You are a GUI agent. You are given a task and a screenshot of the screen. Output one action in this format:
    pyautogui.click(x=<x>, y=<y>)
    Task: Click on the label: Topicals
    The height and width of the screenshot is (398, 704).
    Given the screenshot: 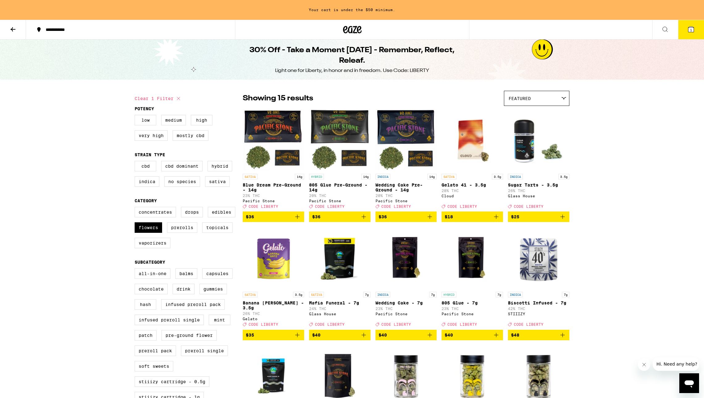 What is the action you would take?
    pyautogui.click(x=217, y=227)
    